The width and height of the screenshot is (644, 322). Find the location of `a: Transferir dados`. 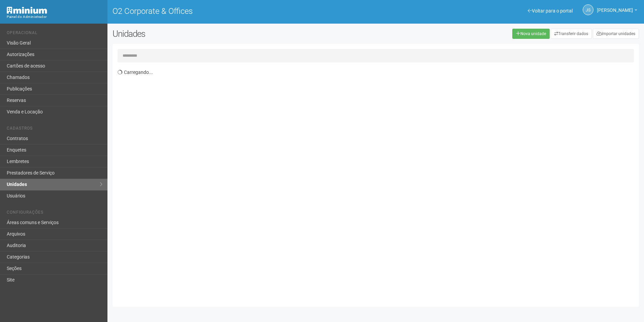

a: Transferir dados is located at coordinates (571, 34).